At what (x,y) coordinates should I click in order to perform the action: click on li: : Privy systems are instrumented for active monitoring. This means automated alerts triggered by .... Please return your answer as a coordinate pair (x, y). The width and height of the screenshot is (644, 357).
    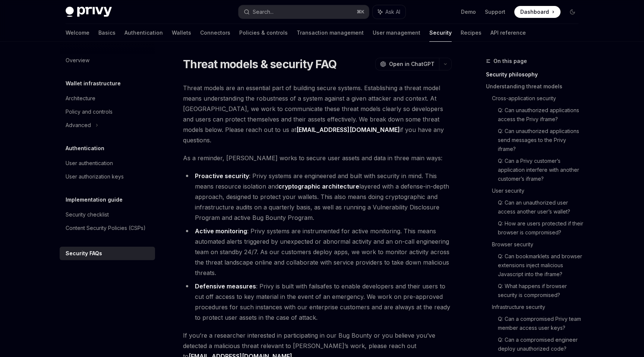
    Looking at the image, I should click on (317, 252).